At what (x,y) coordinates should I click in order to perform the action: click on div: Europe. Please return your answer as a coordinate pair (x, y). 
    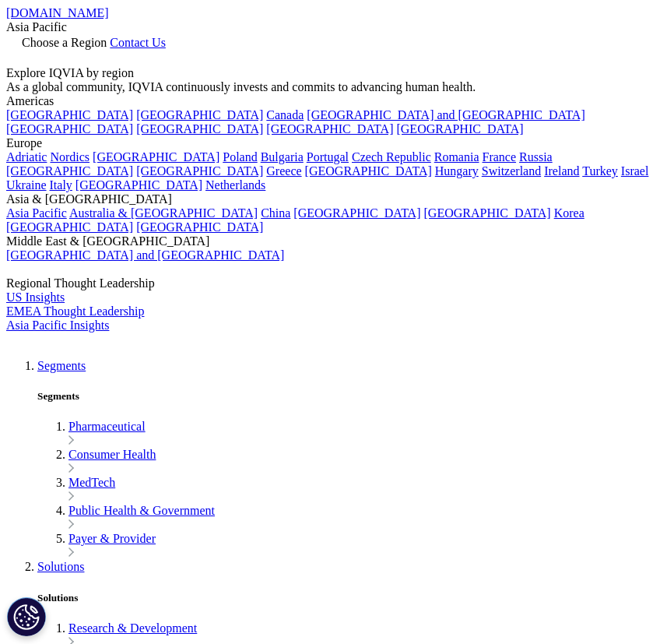
    Looking at the image, I should click on (333, 143).